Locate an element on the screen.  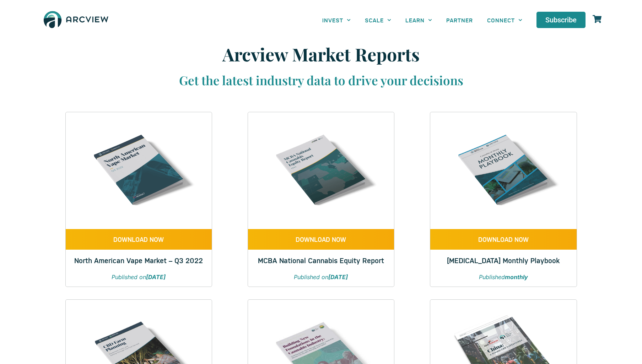
a: North American Vape Market – Q3 2022 is located at coordinates (139, 260).